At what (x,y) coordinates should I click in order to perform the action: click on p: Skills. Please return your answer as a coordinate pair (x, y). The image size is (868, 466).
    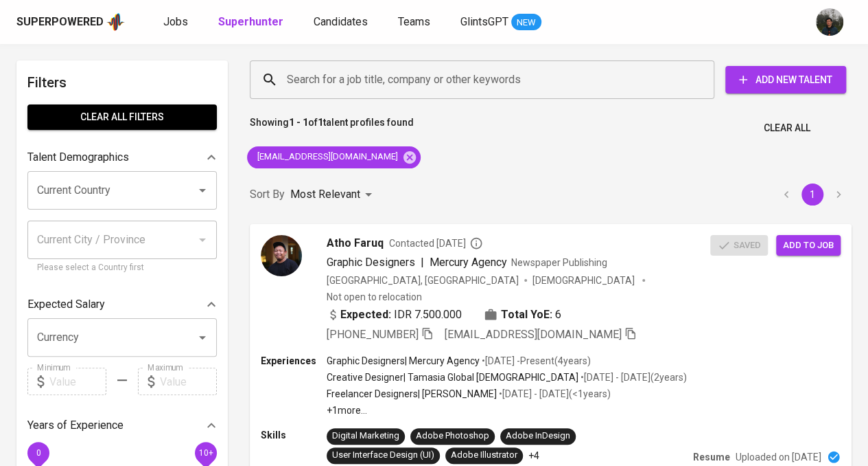
    Looking at the image, I should click on (294, 434).